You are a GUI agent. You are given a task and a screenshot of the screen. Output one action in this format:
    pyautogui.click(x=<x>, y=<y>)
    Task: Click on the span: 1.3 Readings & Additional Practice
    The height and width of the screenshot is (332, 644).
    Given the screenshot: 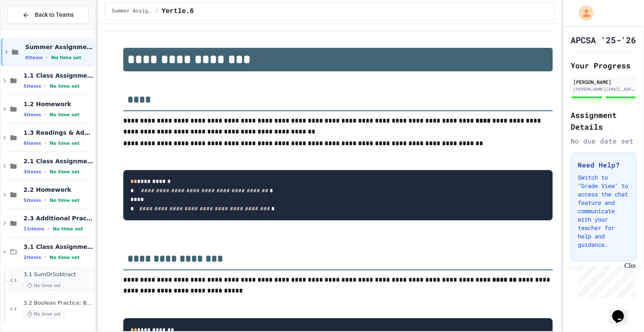 What is the action you would take?
    pyautogui.click(x=58, y=133)
    